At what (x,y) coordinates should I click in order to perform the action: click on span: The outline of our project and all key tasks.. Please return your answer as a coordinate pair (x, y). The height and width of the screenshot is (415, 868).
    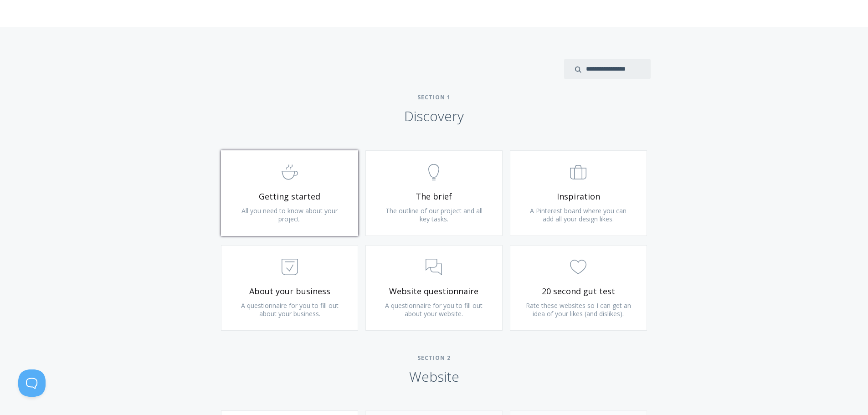
    Looking at the image, I should click on (434, 214).